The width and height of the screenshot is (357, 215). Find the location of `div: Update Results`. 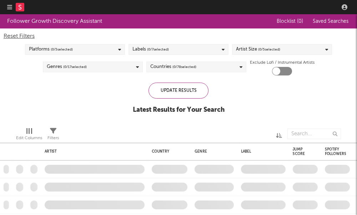

div: Update Results is located at coordinates (178, 91).